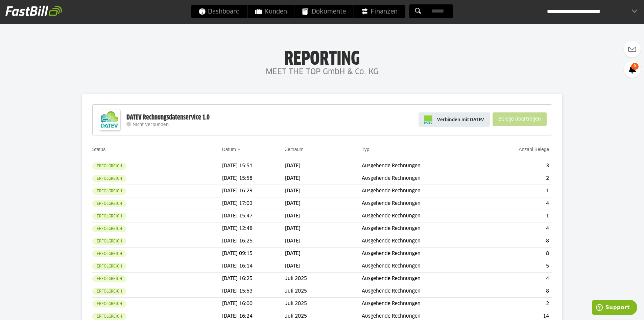  I want to click on span: Nicht verbunden, so click(150, 125).